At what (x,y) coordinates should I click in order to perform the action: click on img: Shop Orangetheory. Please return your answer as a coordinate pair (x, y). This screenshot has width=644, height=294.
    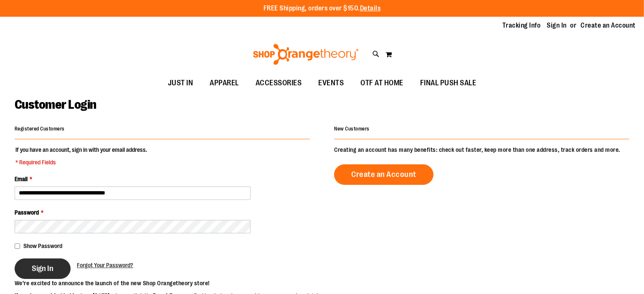
    Looking at the image, I should click on (306, 54).